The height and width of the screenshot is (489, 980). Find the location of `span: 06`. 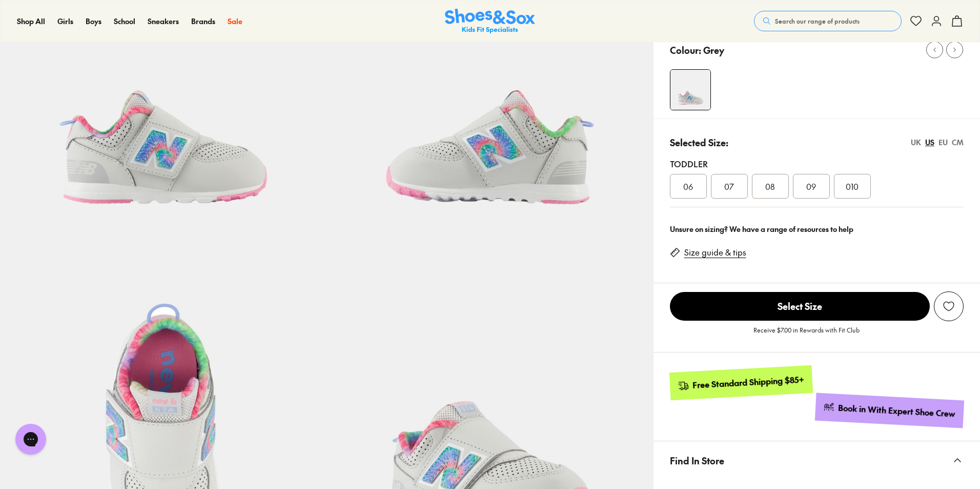

span: 06 is located at coordinates (688, 187).